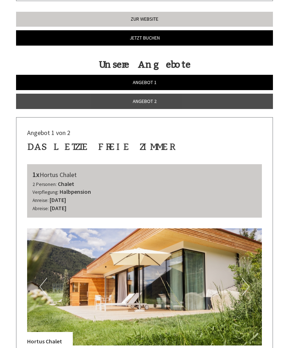  What do you see at coordinates (144, 38) in the screenshot?
I see `a: Jetzt buchen` at bounding box center [144, 38].